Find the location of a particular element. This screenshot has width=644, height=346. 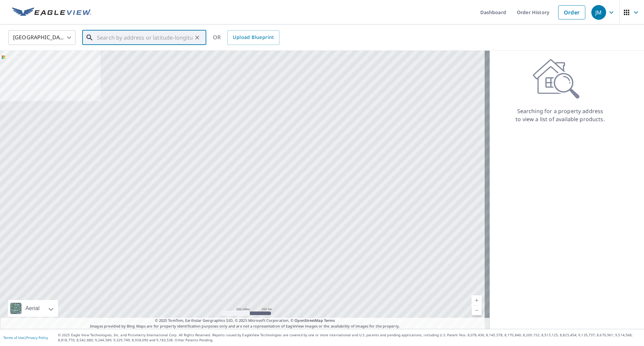

span: Upload Blueprint is located at coordinates (253, 37).